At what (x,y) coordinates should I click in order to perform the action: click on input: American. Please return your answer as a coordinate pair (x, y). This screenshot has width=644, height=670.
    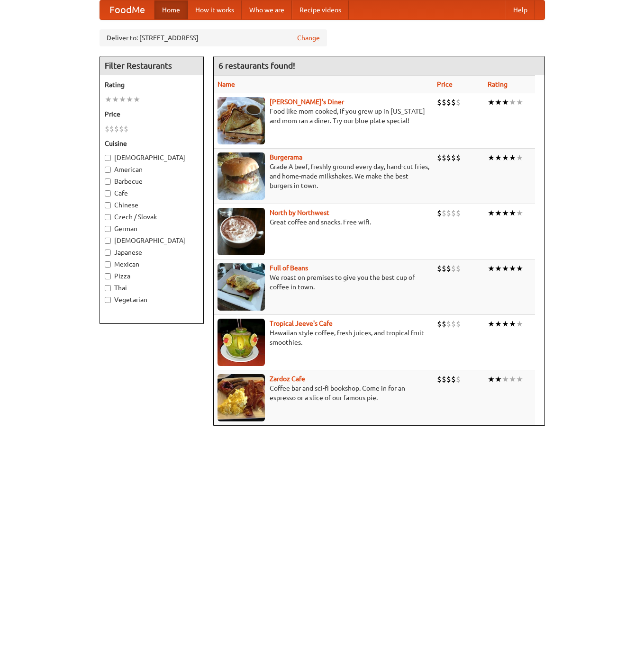
    Looking at the image, I should click on (107, 170).